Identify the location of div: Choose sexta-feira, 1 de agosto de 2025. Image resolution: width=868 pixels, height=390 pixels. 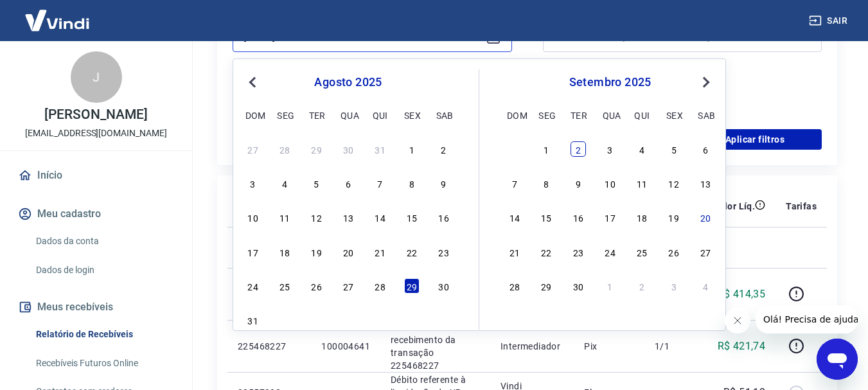
(412, 149).